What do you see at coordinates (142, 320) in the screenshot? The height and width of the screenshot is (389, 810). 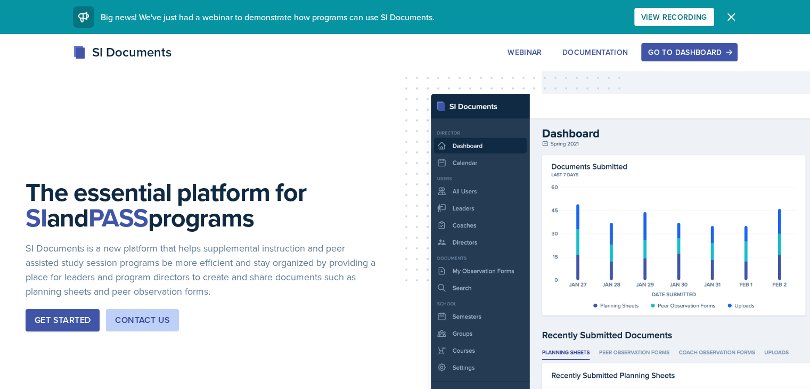 I see `div: Contact Us` at bounding box center [142, 320].